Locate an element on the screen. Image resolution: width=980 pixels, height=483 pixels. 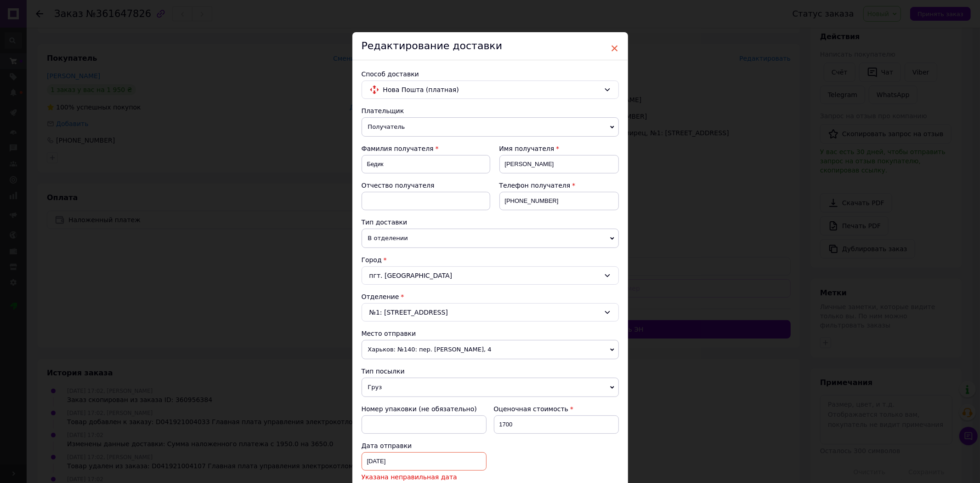
span: Место отправки is located at coordinates (389, 333).